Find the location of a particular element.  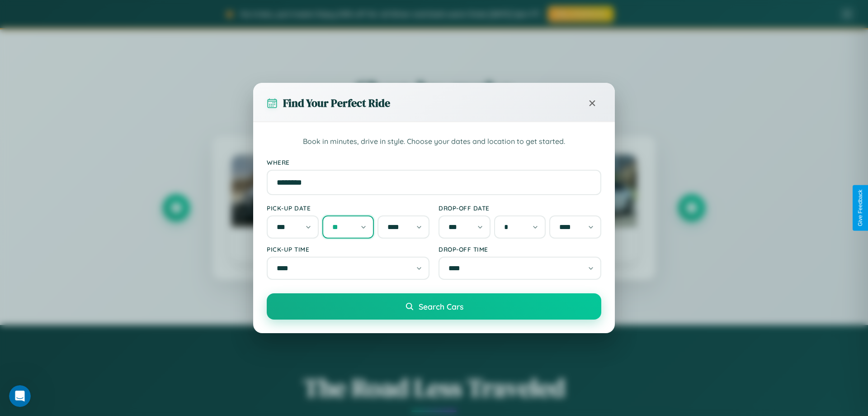

label: Where is located at coordinates (434, 162).